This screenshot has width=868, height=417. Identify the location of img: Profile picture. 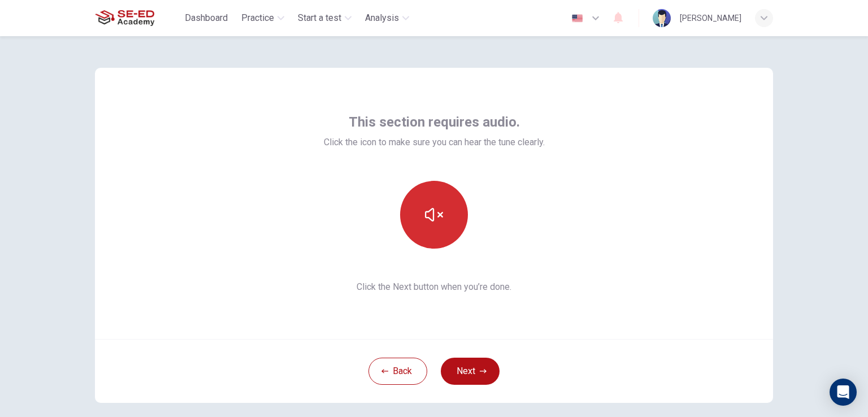
(661, 18).